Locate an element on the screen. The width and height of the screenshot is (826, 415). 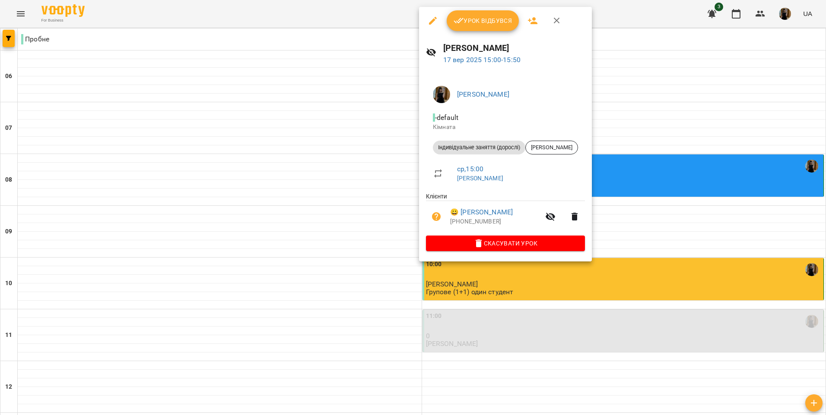
a: ср , 15:00 is located at coordinates (470, 169).